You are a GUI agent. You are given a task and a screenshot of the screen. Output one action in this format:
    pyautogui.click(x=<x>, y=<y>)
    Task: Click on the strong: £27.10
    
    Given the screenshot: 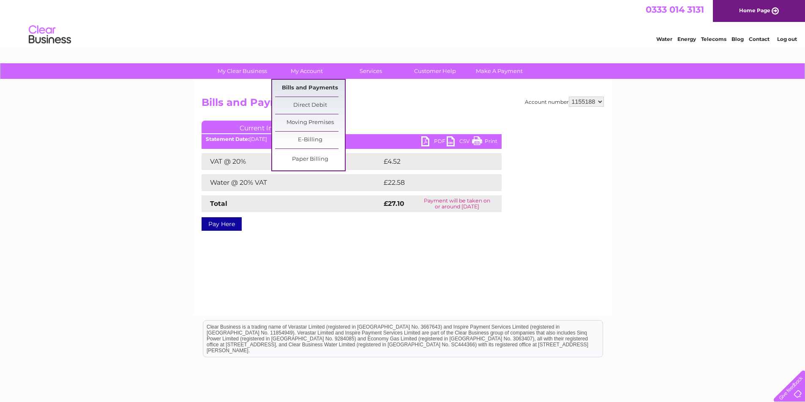 What is the action you would take?
    pyautogui.click(x=394, y=204)
    